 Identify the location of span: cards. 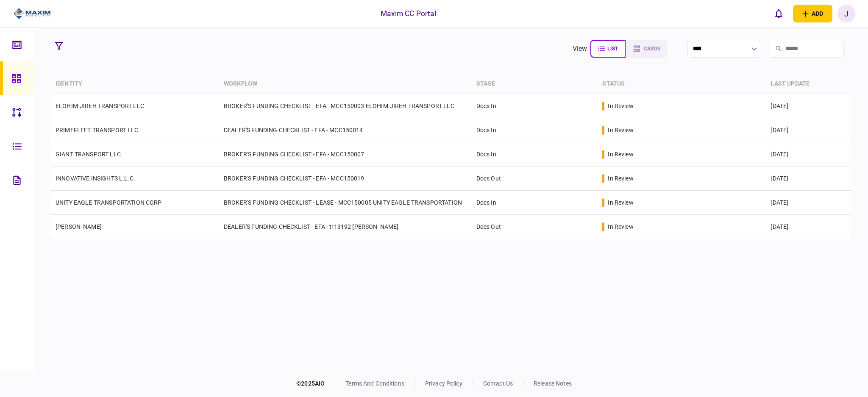
(652, 49).